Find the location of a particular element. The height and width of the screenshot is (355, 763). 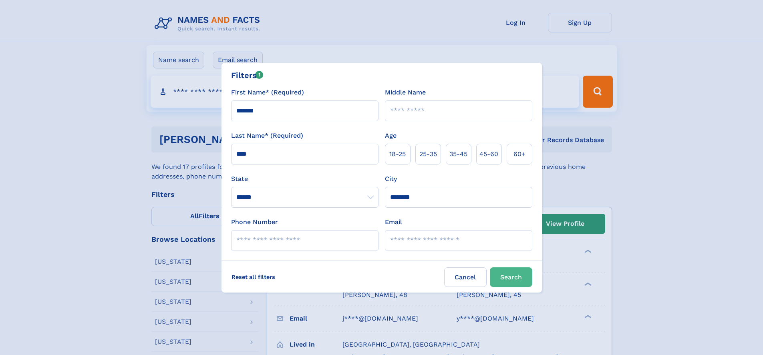

label: Email is located at coordinates (393, 222).